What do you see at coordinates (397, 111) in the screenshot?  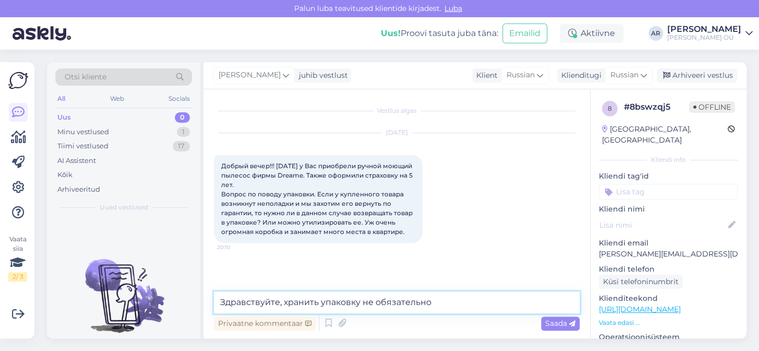 I see `div: Vestlus algas` at bounding box center [397, 111].